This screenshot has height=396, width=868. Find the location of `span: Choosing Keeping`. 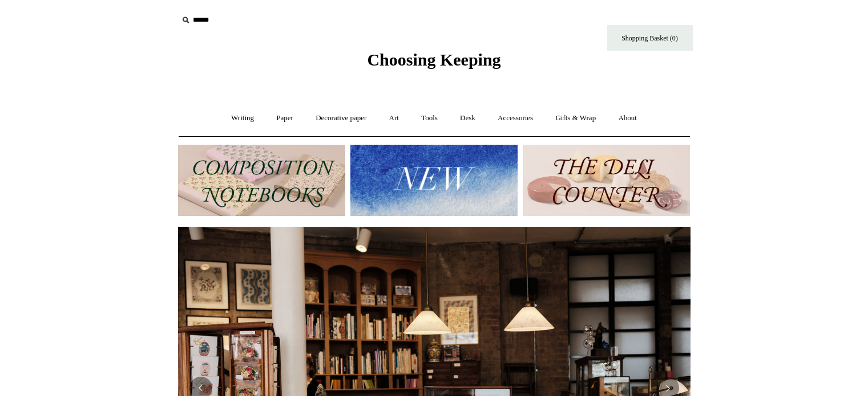

span: Choosing Keeping is located at coordinates (434, 59).